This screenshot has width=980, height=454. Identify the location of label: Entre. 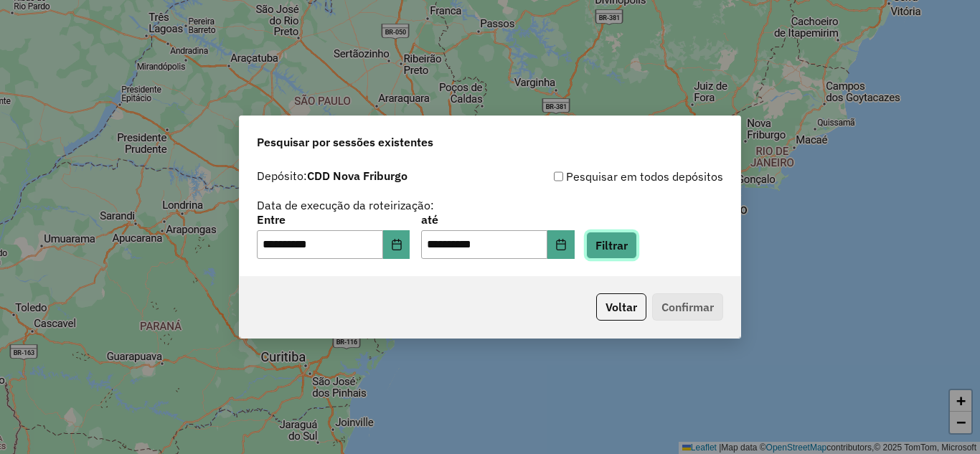
(333, 220).